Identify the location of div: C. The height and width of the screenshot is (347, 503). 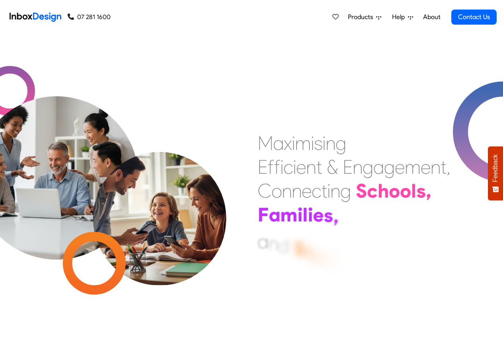
(265, 191).